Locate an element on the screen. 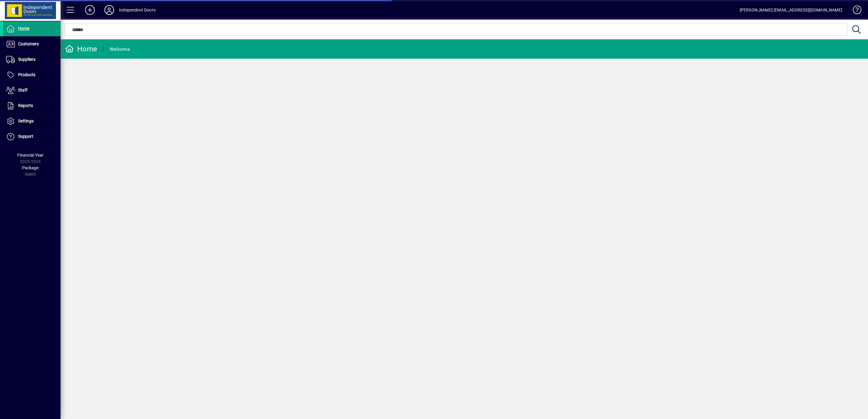 The height and width of the screenshot is (419, 868). a: Knowledge Base is located at coordinates (854, 11).